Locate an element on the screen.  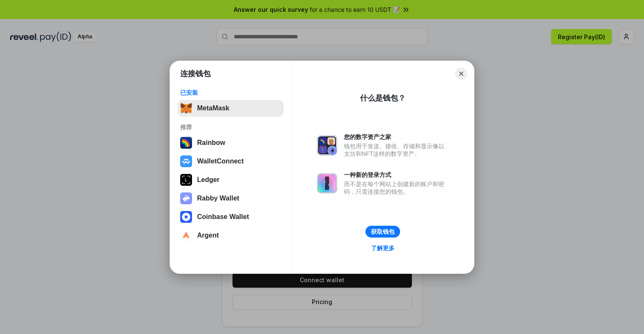
div: MetaMask is located at coordinates (213, 108).